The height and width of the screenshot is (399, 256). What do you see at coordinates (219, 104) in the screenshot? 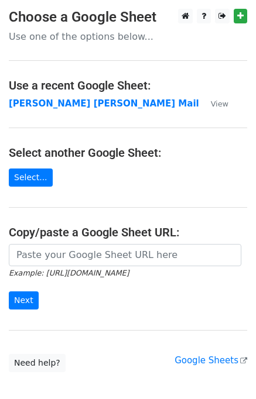
I see `small: View` at bounding box center [219, 104].